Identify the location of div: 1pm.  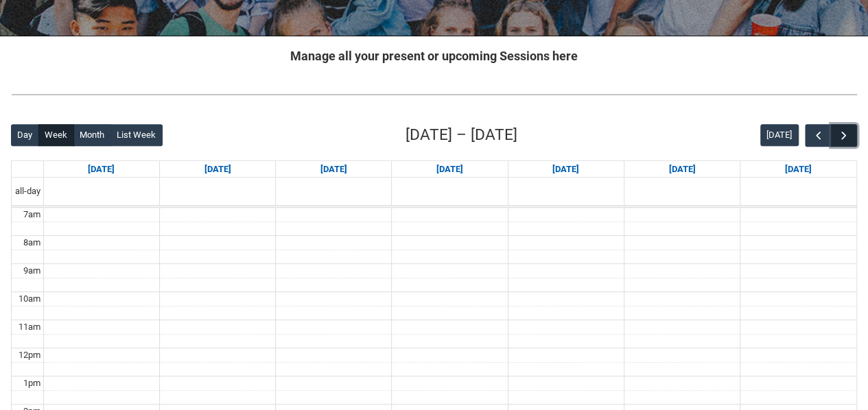
(32, 384).